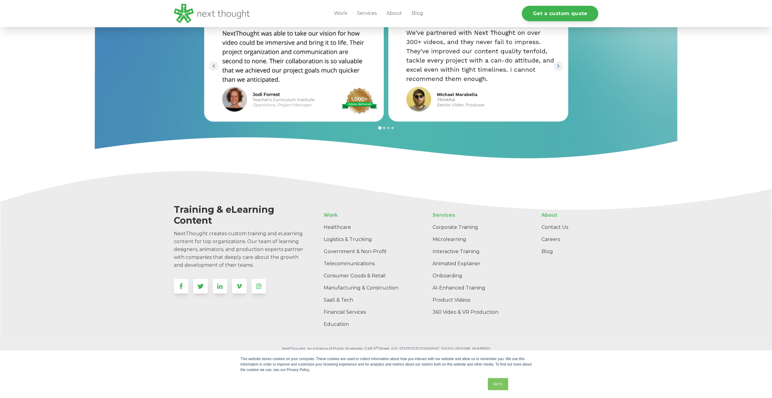 This screenshot has height=398, width=772. Describe the element at coordinates (370, 348) in the screenshot. I see `span: 2 NE 9` at that location.